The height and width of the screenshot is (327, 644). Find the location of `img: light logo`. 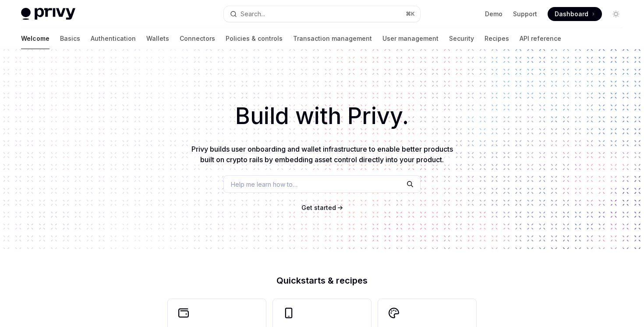

img: light logo is located at coordinates (48, 14).